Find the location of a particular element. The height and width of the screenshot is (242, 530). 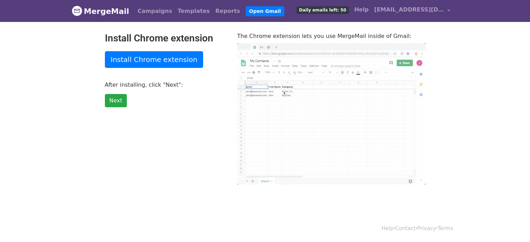

h2: Install Chrome extension is located at coordinates (166, 38).